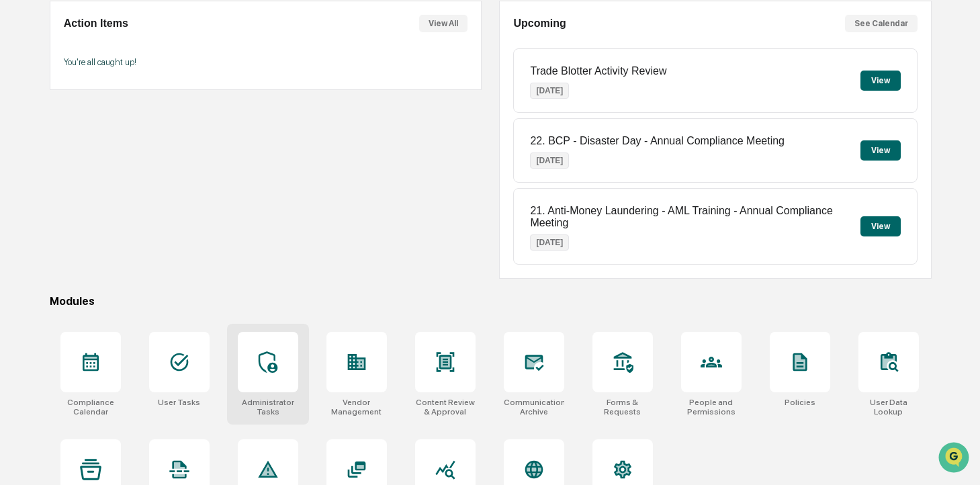 Image resolution: width=980 pixels, height=485 pixels. What do you see at coordinates (889, 407) in the screenshot?
I see `div: User Data Lookup` at bounding box center [889, 407].